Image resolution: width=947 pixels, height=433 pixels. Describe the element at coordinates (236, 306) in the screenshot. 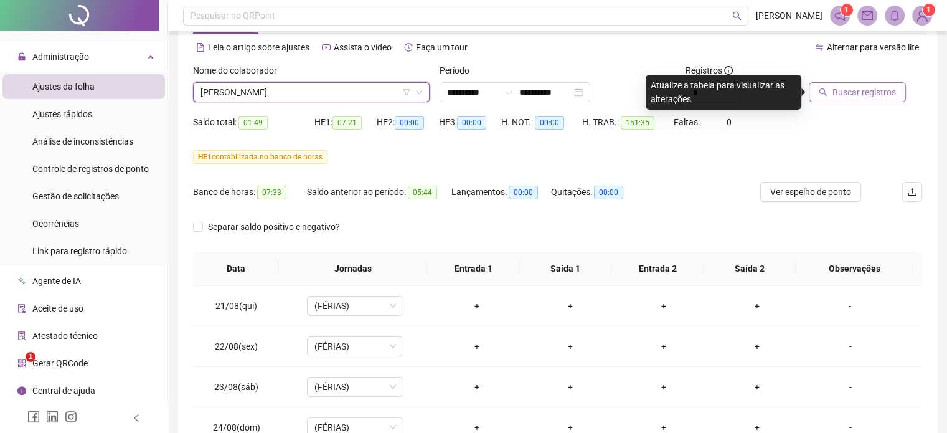

I see `span: 21/08(qui)` at that location.